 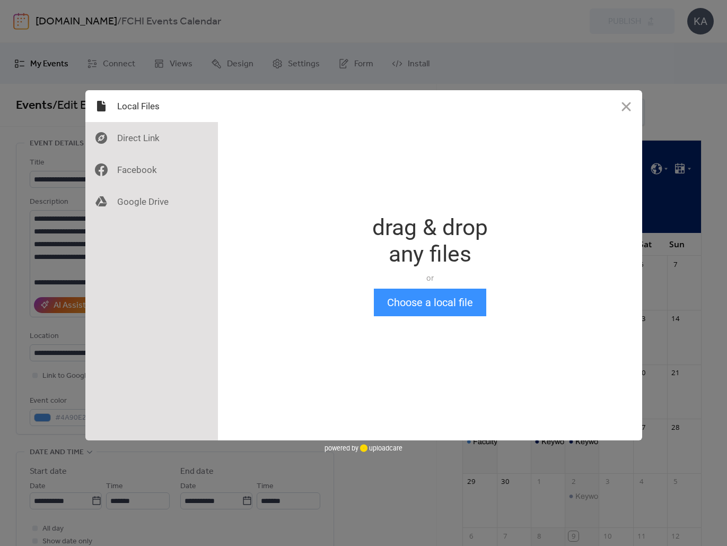 I want to click on div: Local Files, so click(x=152, y=106).